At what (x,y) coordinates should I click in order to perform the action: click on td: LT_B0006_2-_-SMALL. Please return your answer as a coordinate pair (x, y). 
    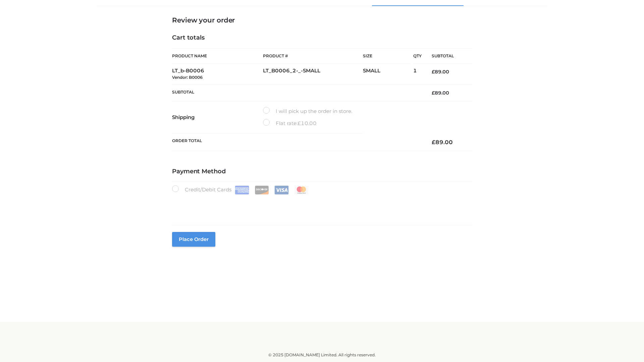
    Looking at the image, I should click on (313, 74).